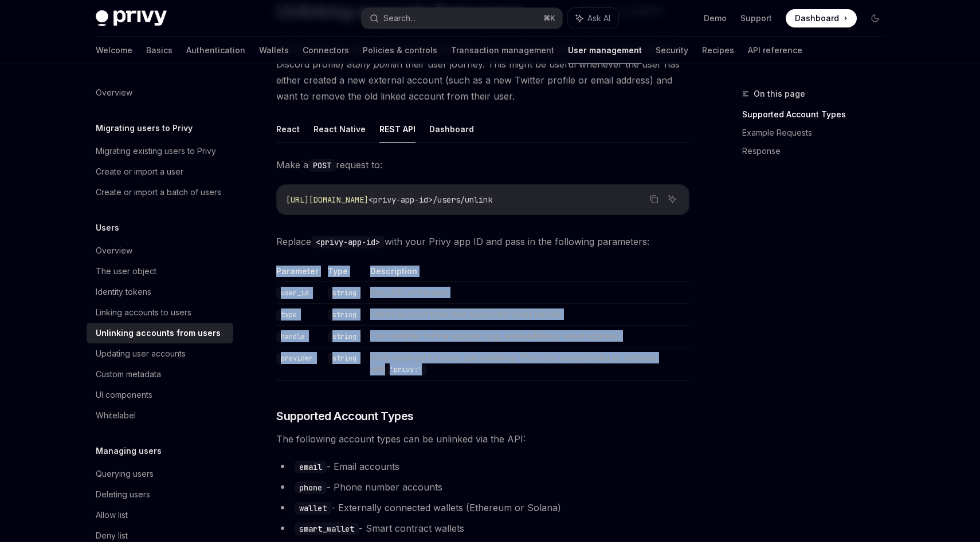 This screenshot has height=542, width=980. What do you see at coordinates (160, 495) in the screenshot?
I see `a: Deleting users` at bounding box center [160, 495].